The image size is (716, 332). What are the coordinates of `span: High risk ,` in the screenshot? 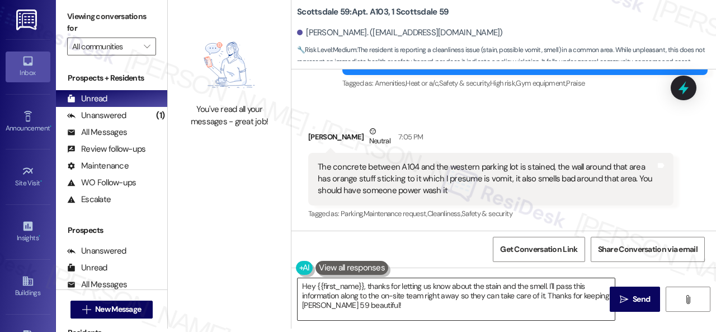 It's located at (503, 83).